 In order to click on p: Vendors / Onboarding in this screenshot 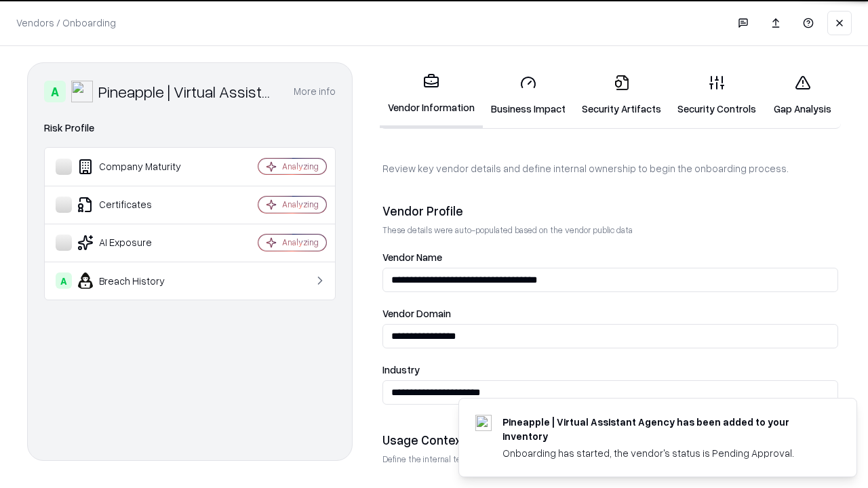, I will do `click(66, 22)`.